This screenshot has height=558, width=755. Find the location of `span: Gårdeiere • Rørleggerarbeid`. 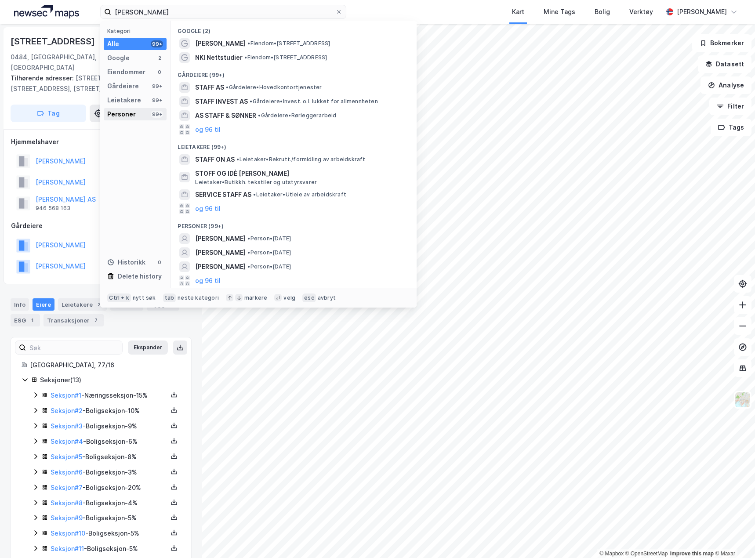

span: Gårdeiere • Rørleggerarbeid is located at coordinates (297, 116).